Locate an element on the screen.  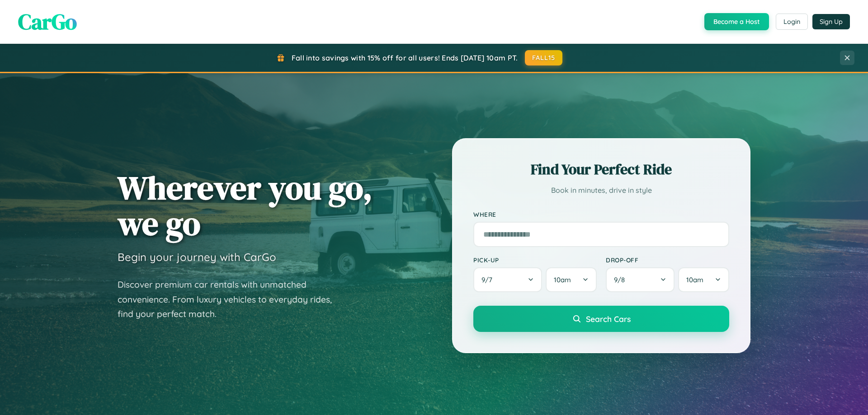
h3: Begin your journey with CarGo is located at coordinates (197, 257).